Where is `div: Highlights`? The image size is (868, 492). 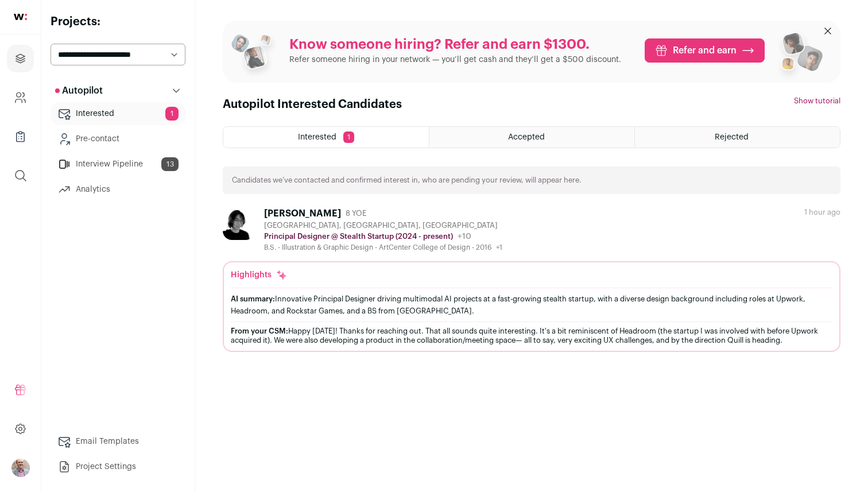
div: Highlights is located at coordinates (259, 275).